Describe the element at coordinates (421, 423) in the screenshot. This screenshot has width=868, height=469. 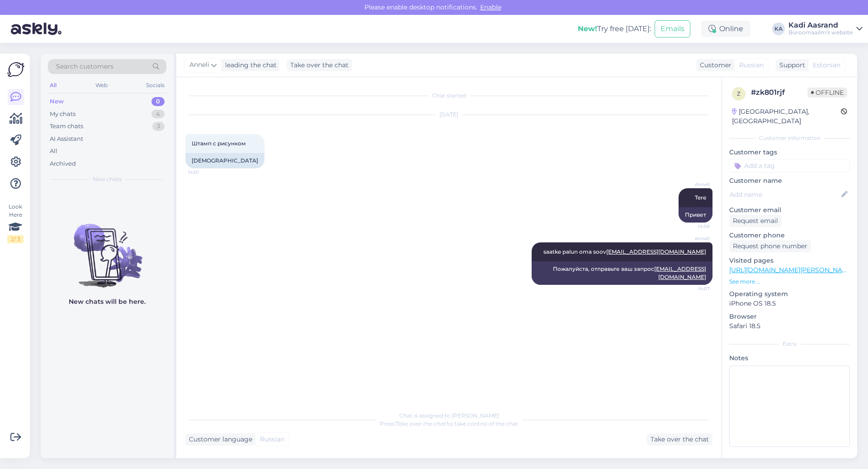
I see `i: 'Take over the chat'` at that location.